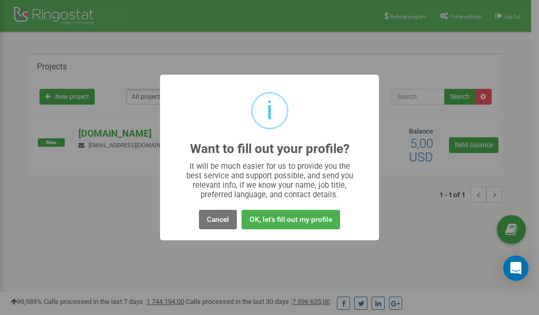  What do you see at coordinates (270, 111) in the screenshot?
I see `div: i` at bounding box center [270, 111].